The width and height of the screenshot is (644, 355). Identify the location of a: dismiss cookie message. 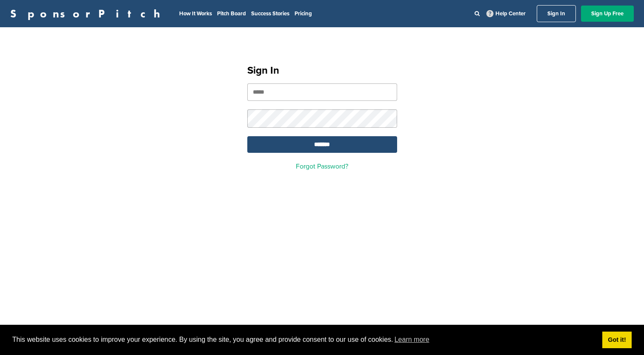
(617, 340).